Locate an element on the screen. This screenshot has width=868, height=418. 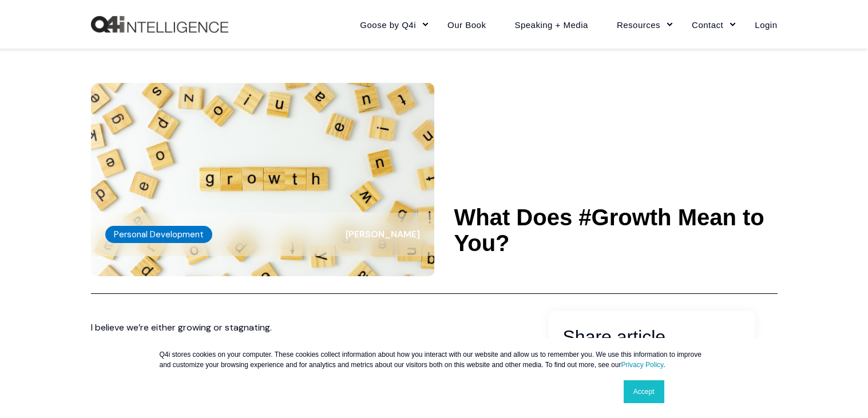
h3: Share article is located at coordinates (652, 337).